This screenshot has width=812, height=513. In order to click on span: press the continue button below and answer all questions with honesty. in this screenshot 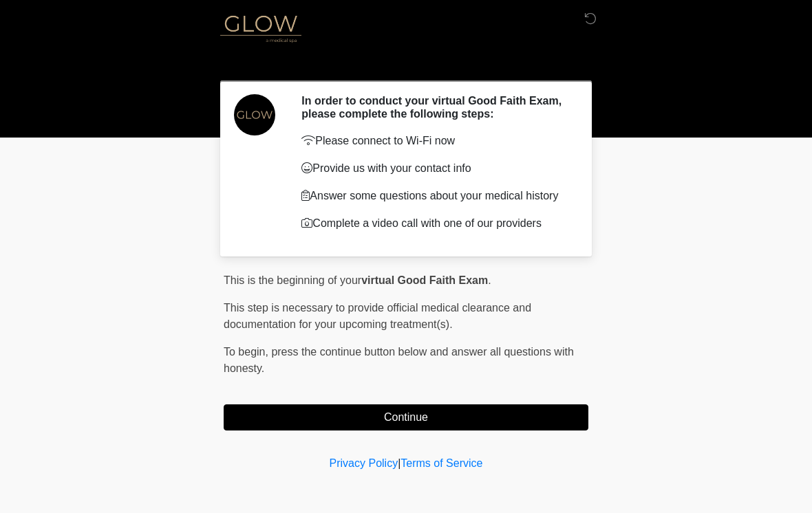, I will do `click(399, 360)`.